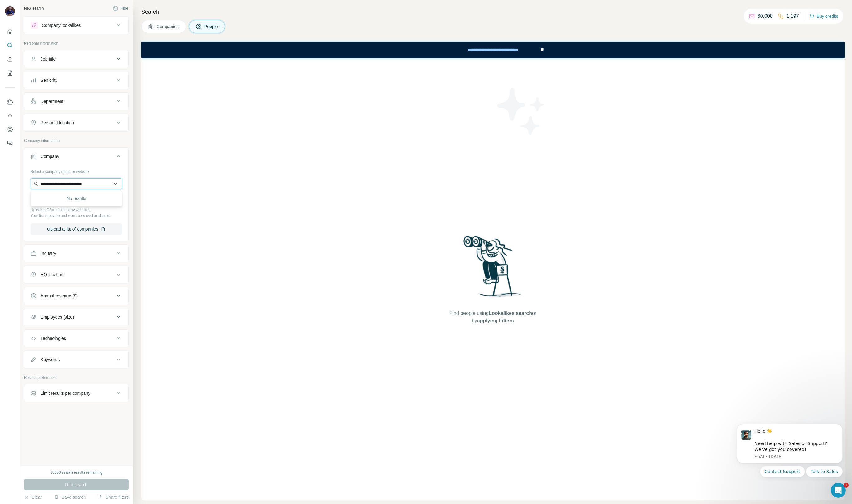  I want to click on button: Feedback, so click(10, 143).